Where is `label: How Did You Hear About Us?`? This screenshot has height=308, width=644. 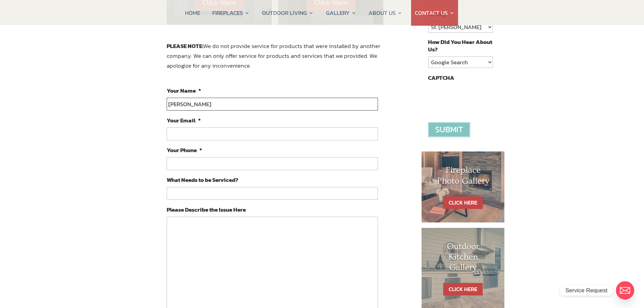
label: How Did You Hear About Us? is located at coordinates (460, 46).